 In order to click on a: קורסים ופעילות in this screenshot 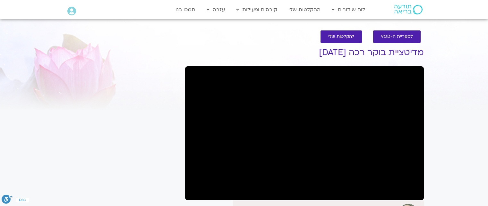, I will do `click(257, 10)`.